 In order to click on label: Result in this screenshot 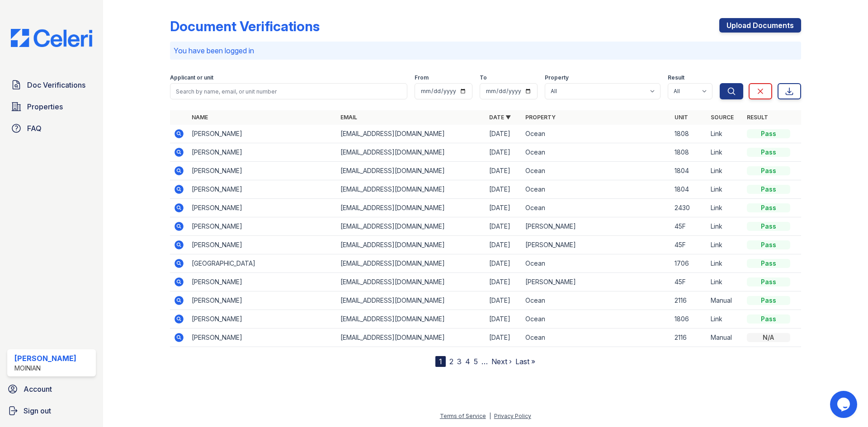, I will do `click(676, 78)`.